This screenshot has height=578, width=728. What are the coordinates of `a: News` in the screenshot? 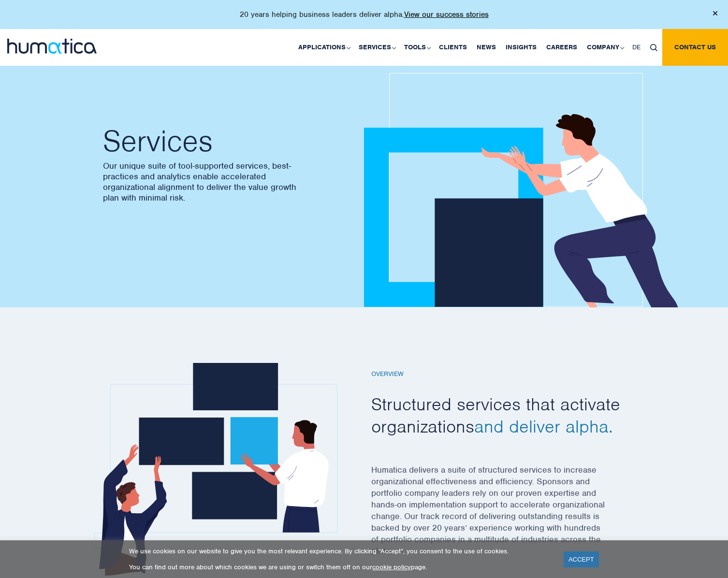 It's located at (486, 48).